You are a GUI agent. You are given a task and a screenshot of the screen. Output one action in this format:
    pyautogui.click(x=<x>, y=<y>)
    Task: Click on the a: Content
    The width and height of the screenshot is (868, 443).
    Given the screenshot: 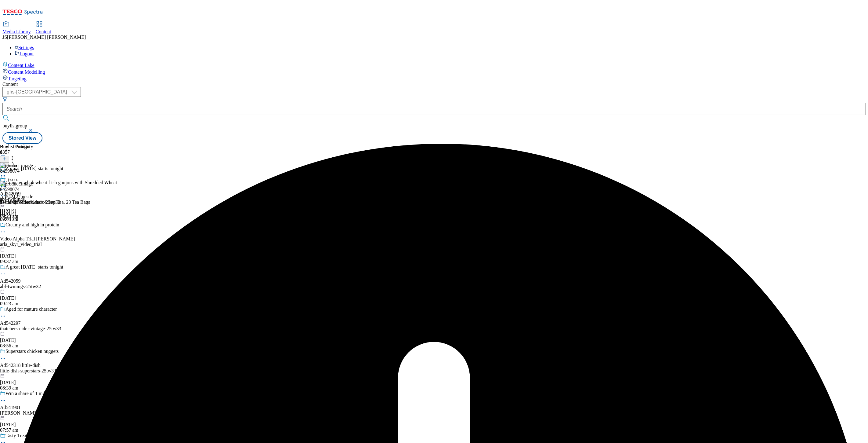 What is the action you would take?
    pyautogui.click(x=44, y=28)
    